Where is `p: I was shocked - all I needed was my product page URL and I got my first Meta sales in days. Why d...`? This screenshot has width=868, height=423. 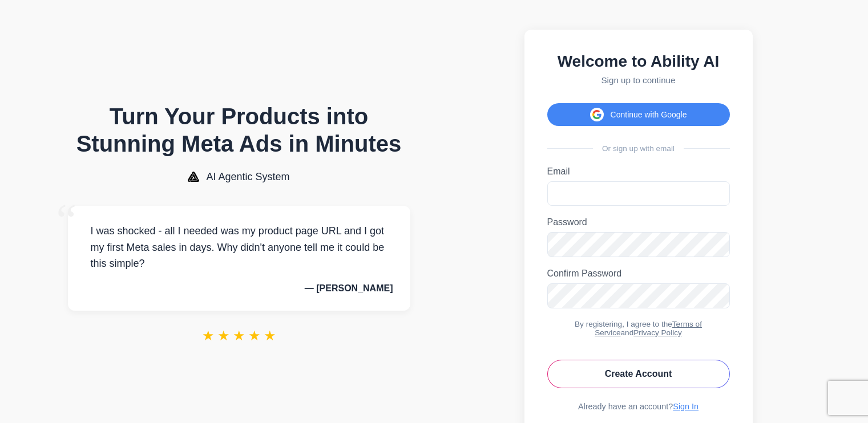
p: I was shocked - all I needed was my product page URL and I got my first Meta sales in days. Why d... is located at coordinates (239, 247).